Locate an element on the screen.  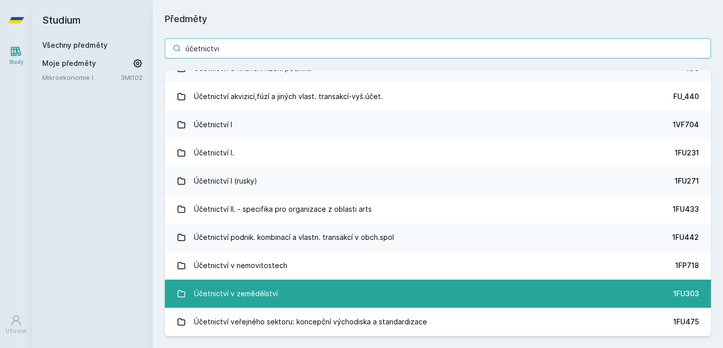
a: Uživatel is located at coordinates (16, 324).